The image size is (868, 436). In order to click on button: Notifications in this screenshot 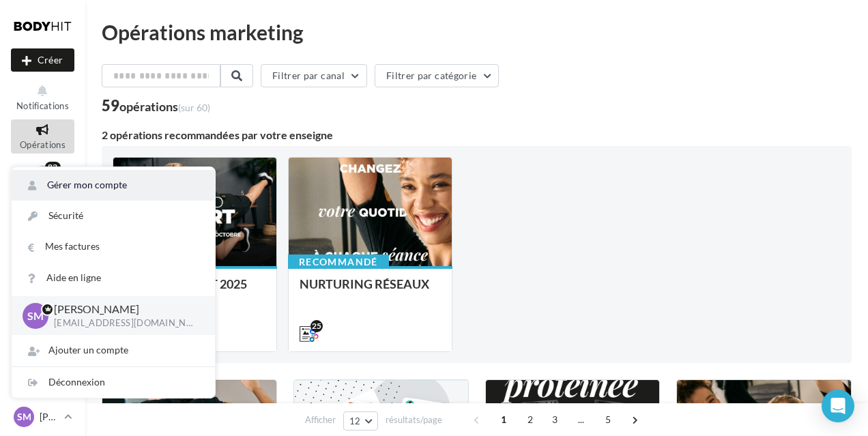, I will do `click(42, 97)`.